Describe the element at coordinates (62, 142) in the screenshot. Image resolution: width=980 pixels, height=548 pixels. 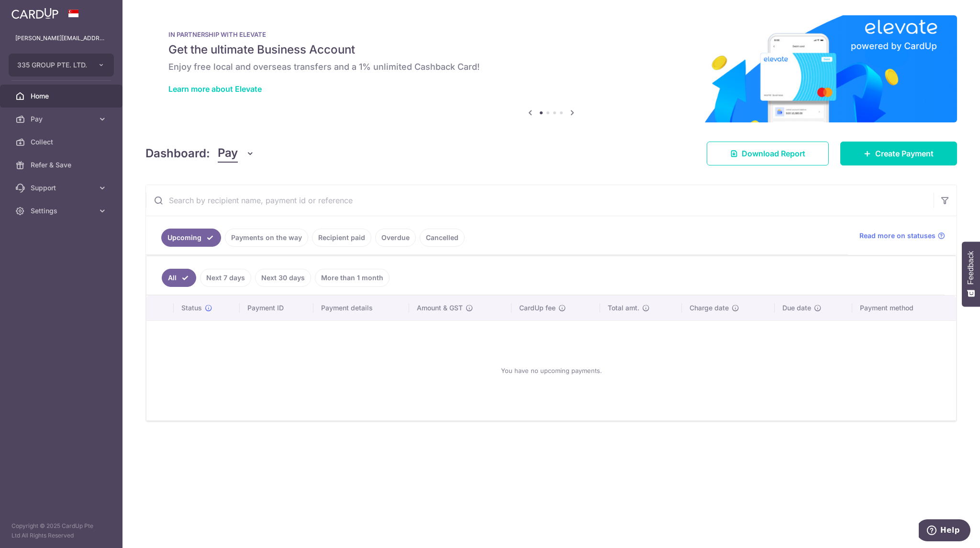
I see `span: Collect` at that location.